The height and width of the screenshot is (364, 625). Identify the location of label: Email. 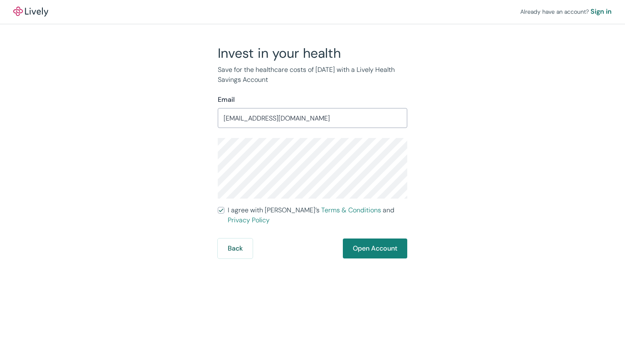
(226, 100).